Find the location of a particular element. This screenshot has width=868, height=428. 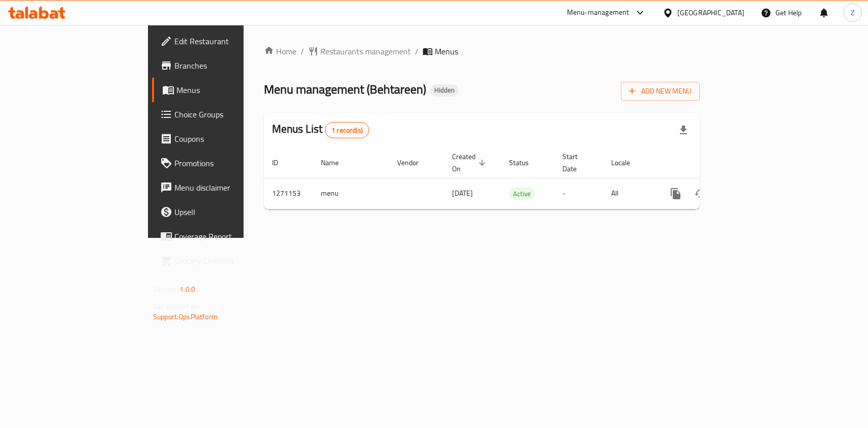

span: Add New Menu is located at coordinates (660, 91).